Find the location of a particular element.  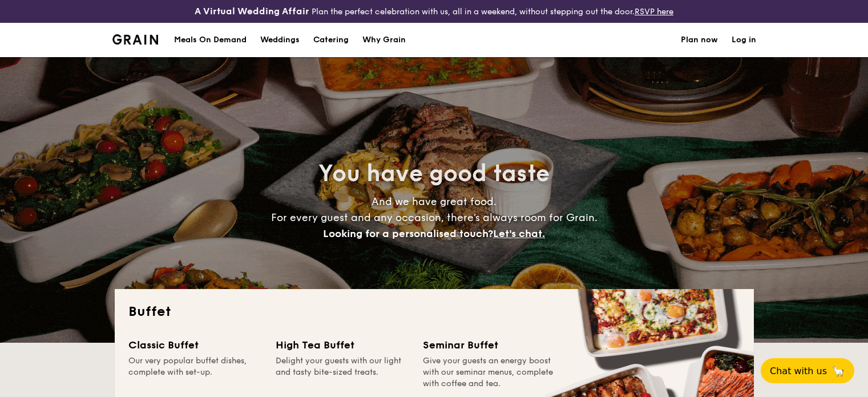

h2: Buffet is located at coordinates (434, 312).